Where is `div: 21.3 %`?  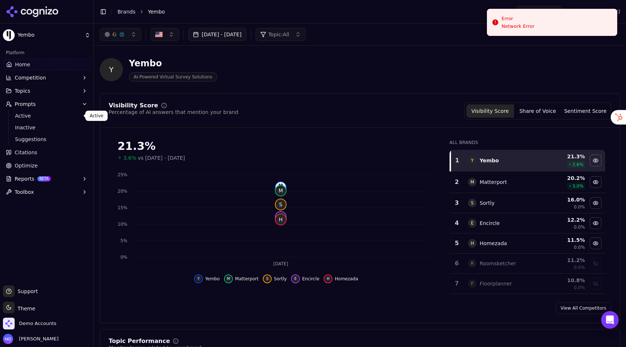 div: 21.3 % is located at coordinates (565, 156).